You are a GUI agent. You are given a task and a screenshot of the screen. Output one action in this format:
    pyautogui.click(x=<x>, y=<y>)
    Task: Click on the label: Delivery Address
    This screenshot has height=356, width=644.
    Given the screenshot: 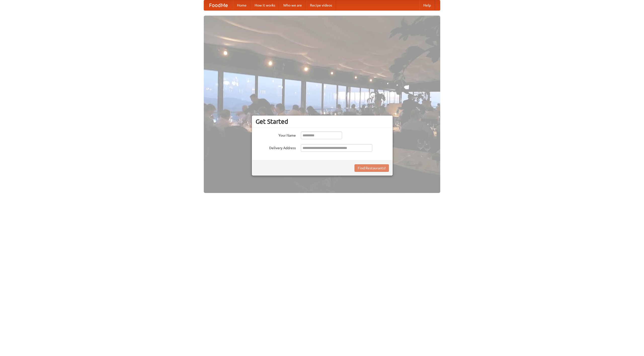 What is the action you would take?
    pyautogui.click(x=275, y=148)
    